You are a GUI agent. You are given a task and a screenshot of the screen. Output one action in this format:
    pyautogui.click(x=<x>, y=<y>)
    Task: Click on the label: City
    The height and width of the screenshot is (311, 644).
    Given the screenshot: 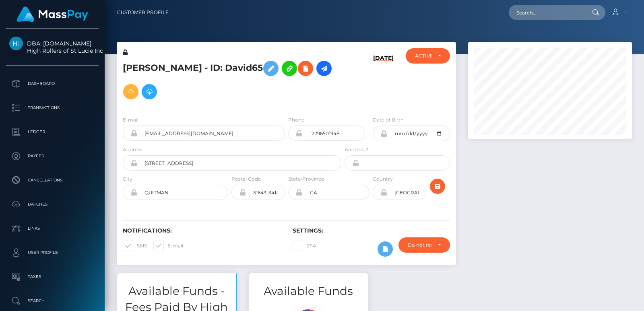 What is the action you would take?
    pyautogui.click(x=128, y=179)
    